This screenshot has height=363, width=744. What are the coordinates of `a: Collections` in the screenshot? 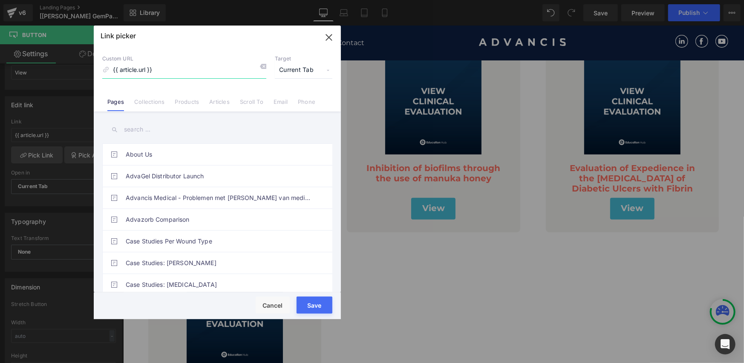 It's located at (149, 105).